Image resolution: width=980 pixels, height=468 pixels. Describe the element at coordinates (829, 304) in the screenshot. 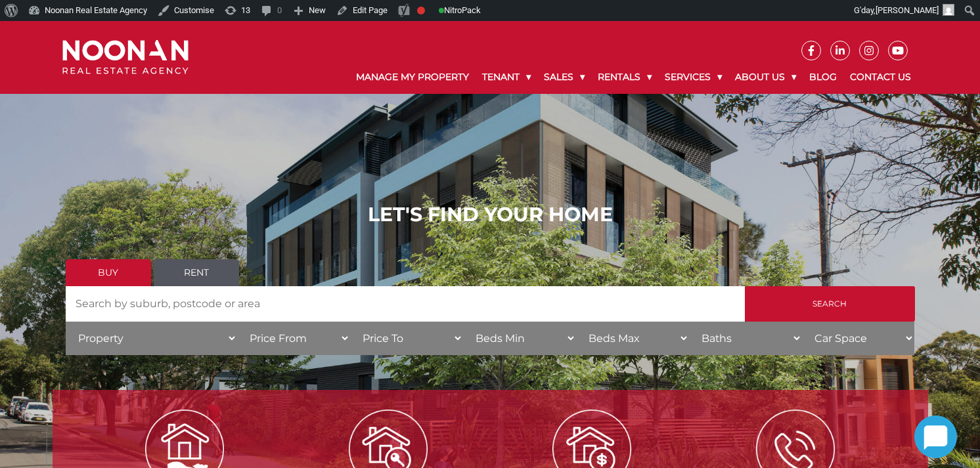

I see `input: Search` at that location.